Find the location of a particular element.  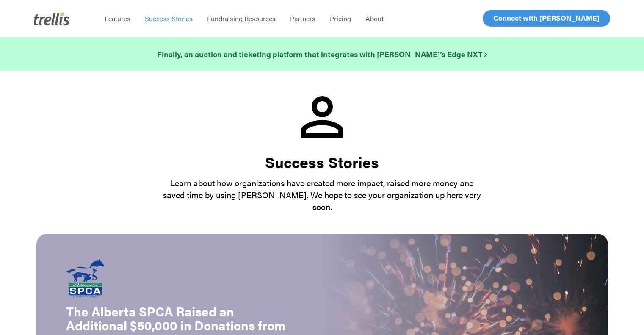

span: Success Stories is located at coordinates (169, 18).